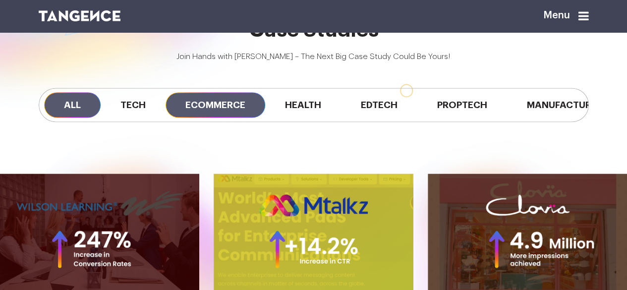 This screenshot has height=290, width=627. Describe the element at coordinates (462, 105) in the screenshot. I see `span: Proptech` at that location.